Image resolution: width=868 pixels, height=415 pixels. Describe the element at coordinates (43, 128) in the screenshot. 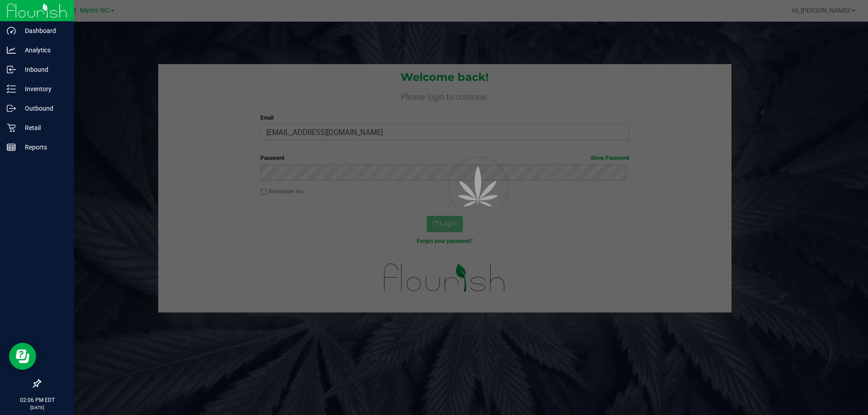

I see `p: Retail` at that location.